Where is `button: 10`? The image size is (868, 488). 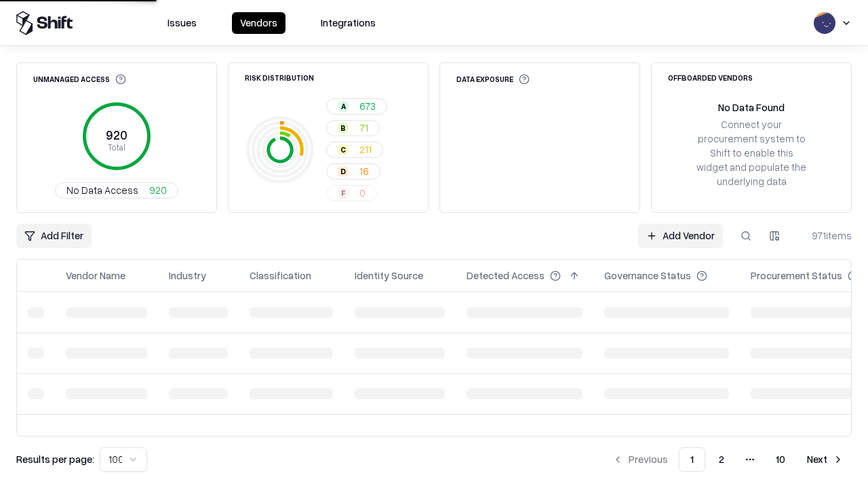 button: 10 is located at coordinates (780, 459).